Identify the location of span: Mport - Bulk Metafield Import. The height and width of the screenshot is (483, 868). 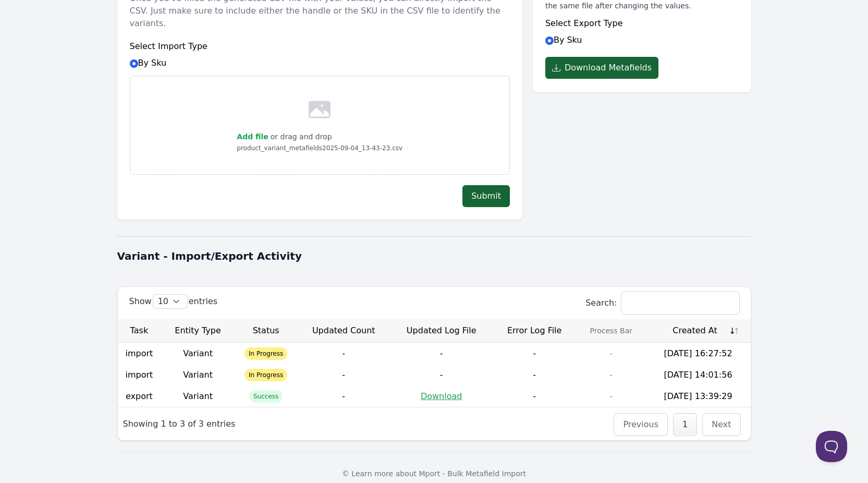
(473, 474).